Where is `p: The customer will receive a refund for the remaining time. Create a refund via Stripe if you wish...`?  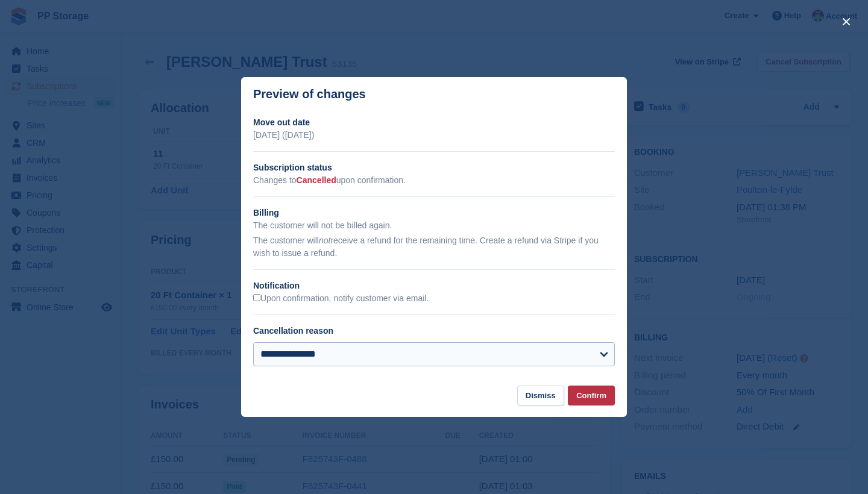
p: The customer will receive a refund for the remaining time. Create a refund via Stripe if you wish... is located at coordinates (434, 247).